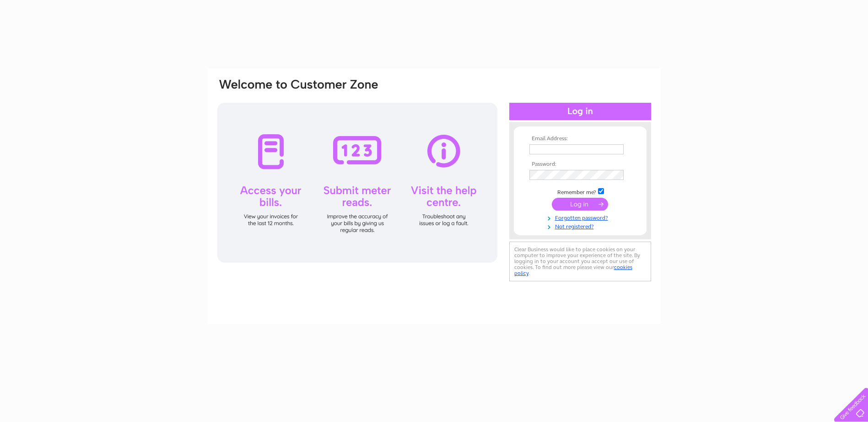  What do you see at coordinates (581, 226) in the screenshot?
I see `a: Not registered?` at bounding box center [581, 226].